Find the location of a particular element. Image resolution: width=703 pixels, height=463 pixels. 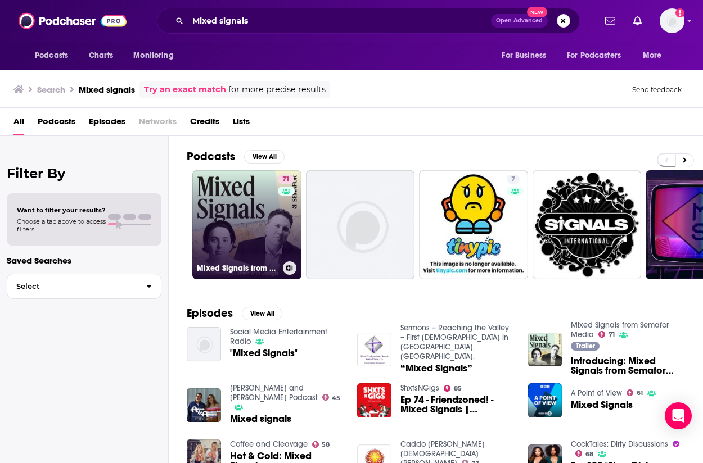

input: Search podcasts, credits, & more... is located at coordinates (339, 21).